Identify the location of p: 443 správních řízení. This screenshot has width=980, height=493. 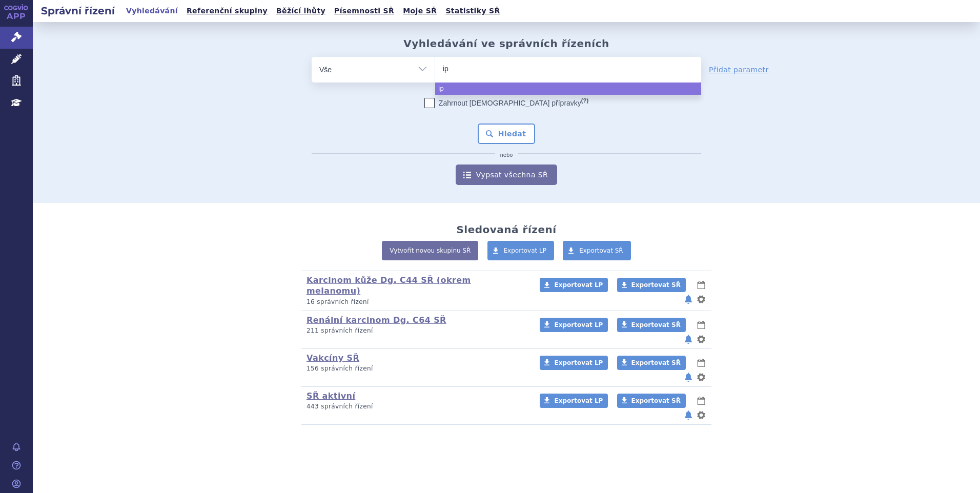
(416, 407).